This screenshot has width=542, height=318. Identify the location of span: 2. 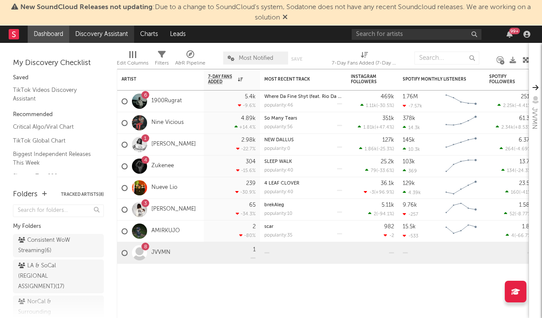
(375, 214).